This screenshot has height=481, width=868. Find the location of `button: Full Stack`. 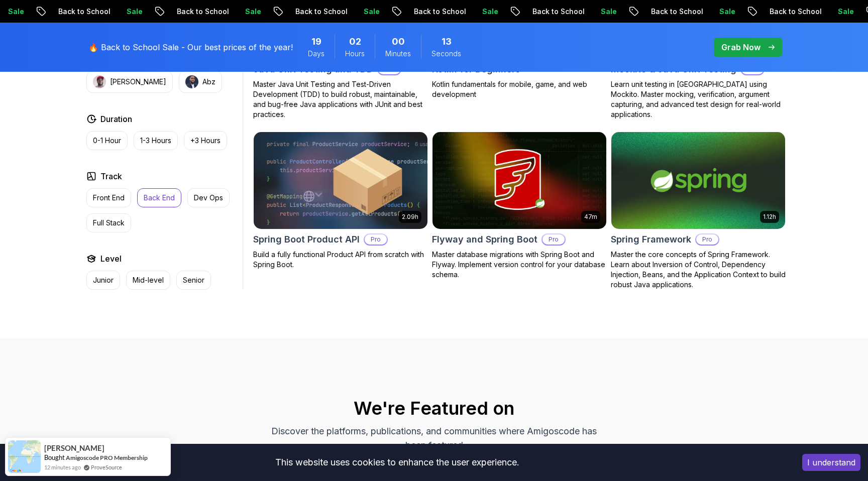

button: Full Stack is located at coordinates (108, 222).